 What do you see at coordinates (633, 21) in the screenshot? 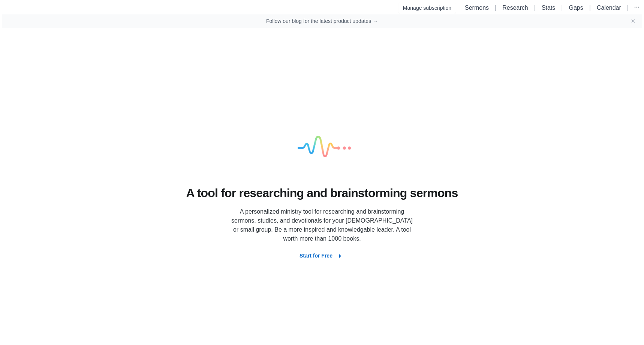
I see `button: Close banner` at bounding box center [633, 21].